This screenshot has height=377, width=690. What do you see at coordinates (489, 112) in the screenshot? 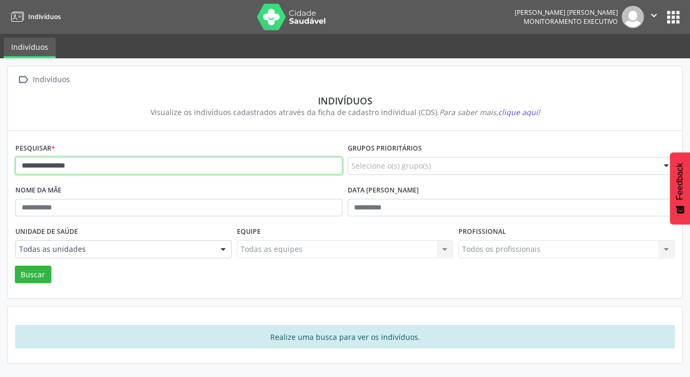
I see `i: Para saber mais,` at bounding box center [489, 112].